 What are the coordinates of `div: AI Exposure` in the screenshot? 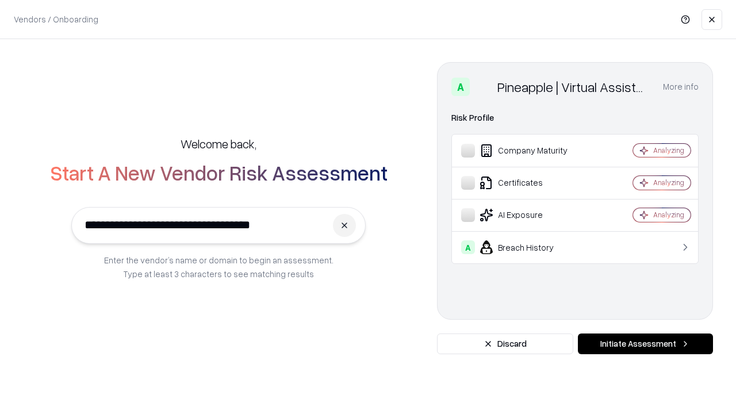 It's located at (529, 215).